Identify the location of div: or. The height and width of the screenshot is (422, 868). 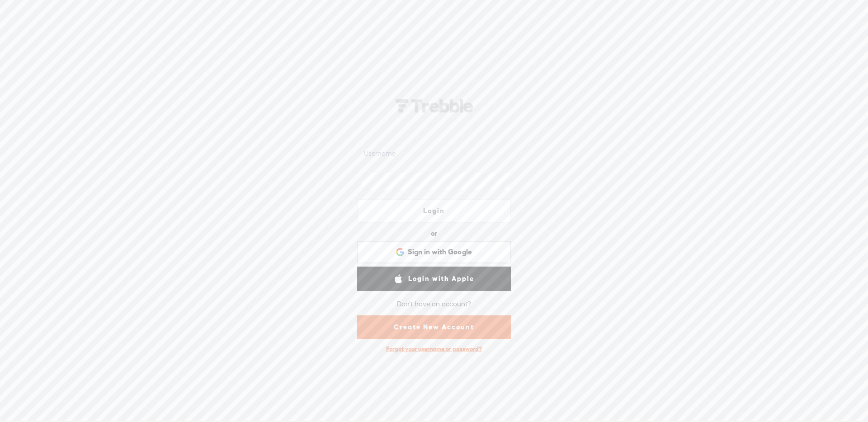
(434, 234).